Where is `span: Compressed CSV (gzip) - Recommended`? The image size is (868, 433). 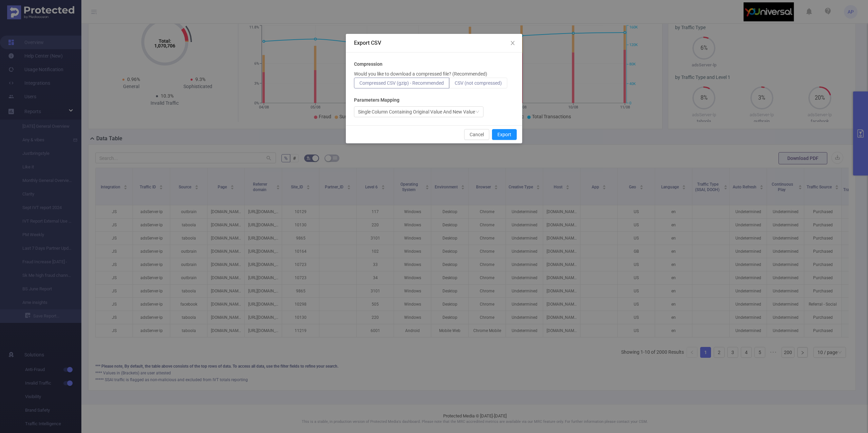 span: Compressed CSV (gzip) - Recommended is located at coordinates (401, 83).